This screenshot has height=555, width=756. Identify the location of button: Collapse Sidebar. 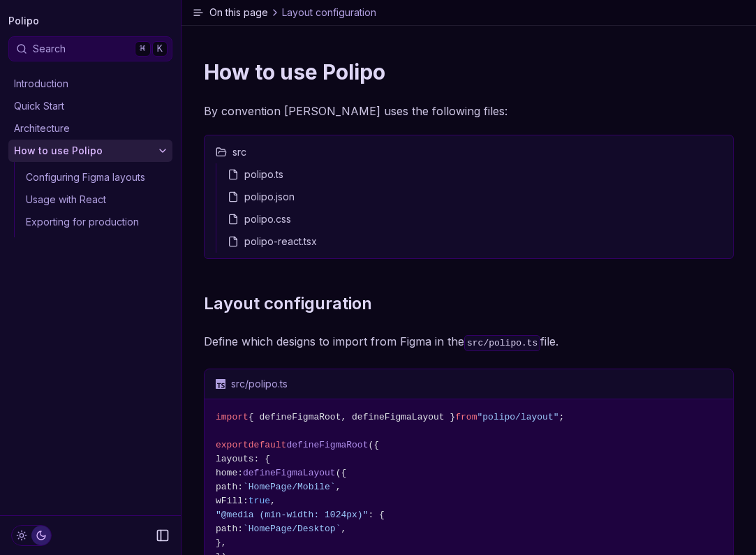
(163, 536).